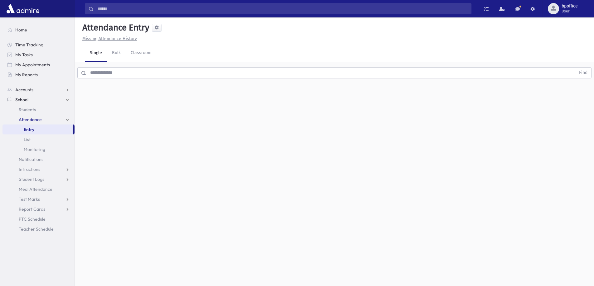  What do you see at coordinates (38, 55) in the screenshot?
I see `a: My Tasks` at bounding box center [38, 55].